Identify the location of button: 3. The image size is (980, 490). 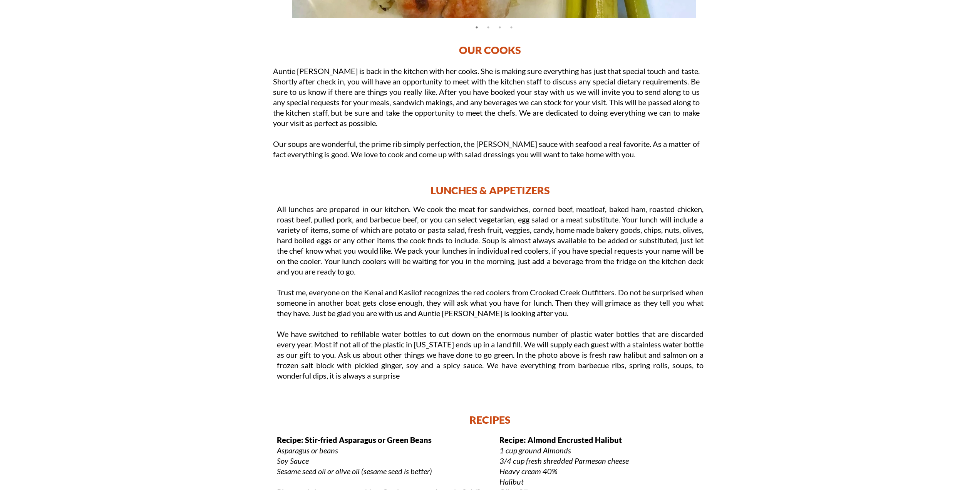
(500, 27).